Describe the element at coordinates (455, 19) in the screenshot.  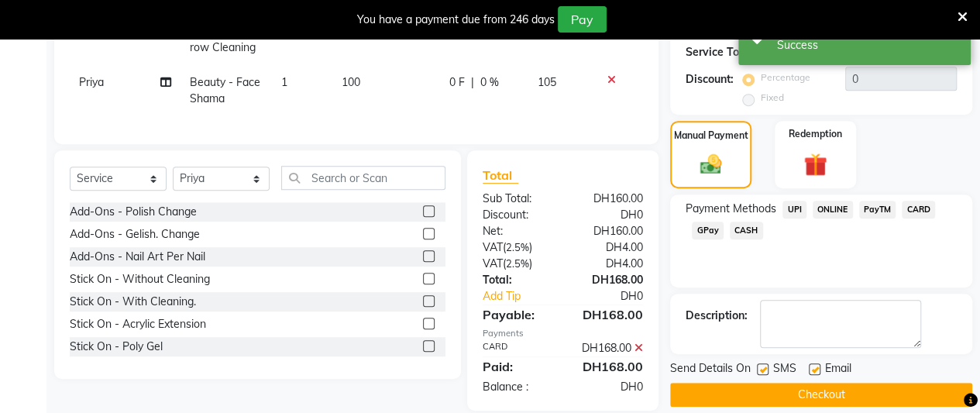
I see `div: You have a payment due from 246 days` at that location.